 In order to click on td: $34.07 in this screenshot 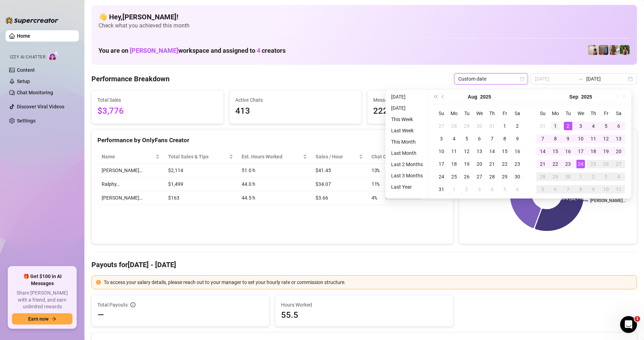, I will do `click(339, 184)`.